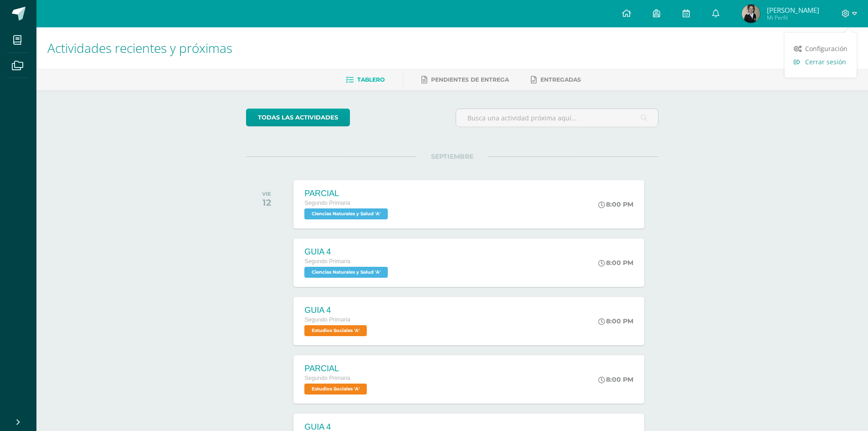 This screenshot has width=868, height=431. Describe the element at coordinates (821, 48) in the screenshot. I see `a: Configuración` at that location.